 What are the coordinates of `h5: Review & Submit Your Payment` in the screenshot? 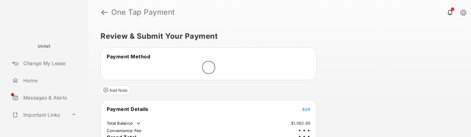 It's located at (277, 36).